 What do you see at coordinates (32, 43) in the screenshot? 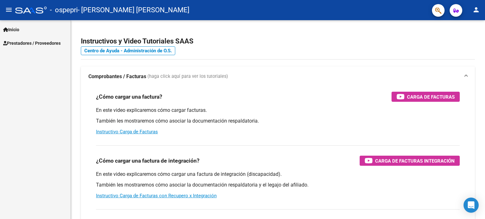
I see `span: Prestadores / Proveedores` at bounding box center [32, 43].